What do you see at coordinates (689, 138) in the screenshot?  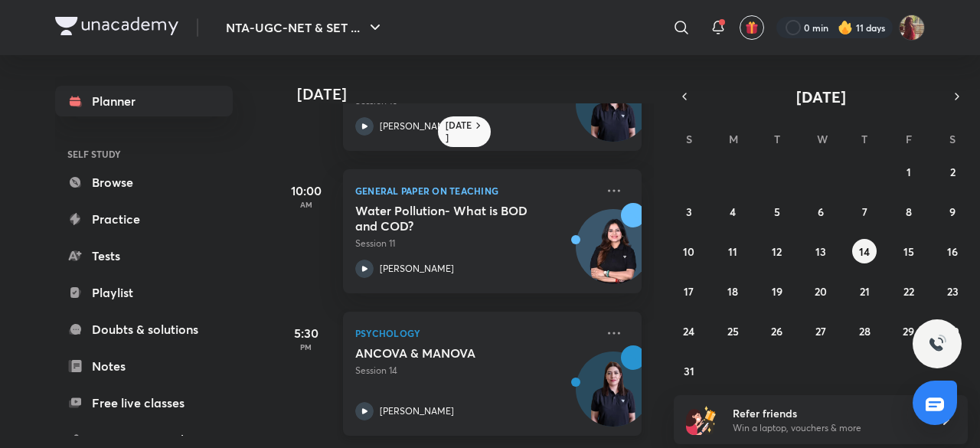 I see `abbr: Sunday` at bounding box center [689, 138].